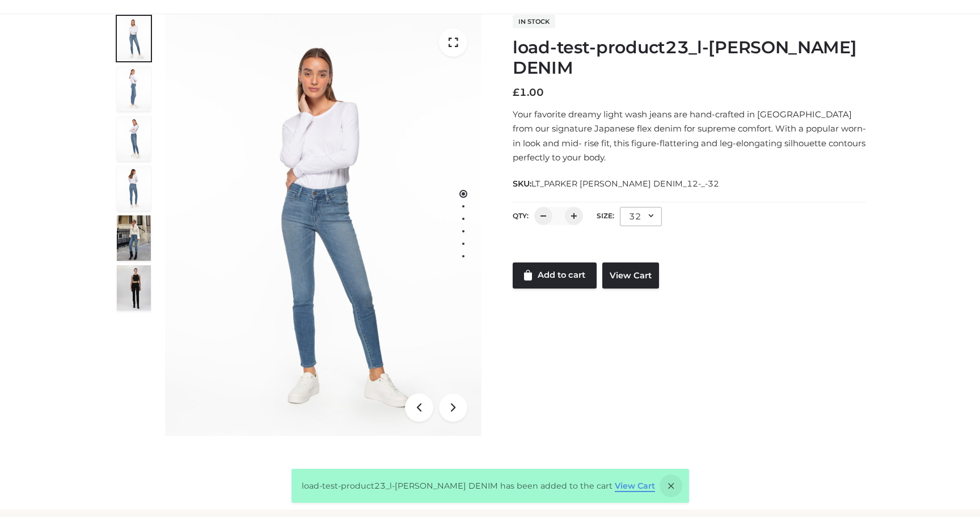 The height and width of the screenshot is (517, 980). I want to click on img: 2001KLX-Ava-skinny-cove-3-scaled_eb6bf915-b6b9-448f-8c6c-8cabb27fd4b2.jpg, so click(134, 138).